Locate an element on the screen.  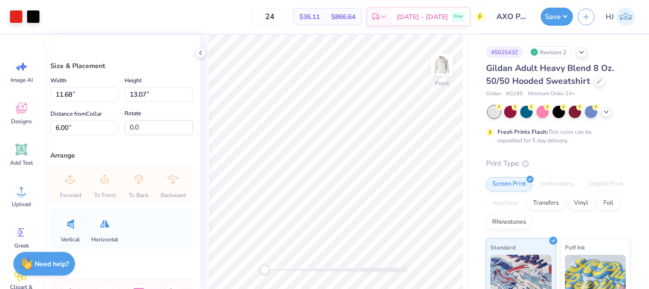
div: Embroidery is located at coordinates (558, 184).